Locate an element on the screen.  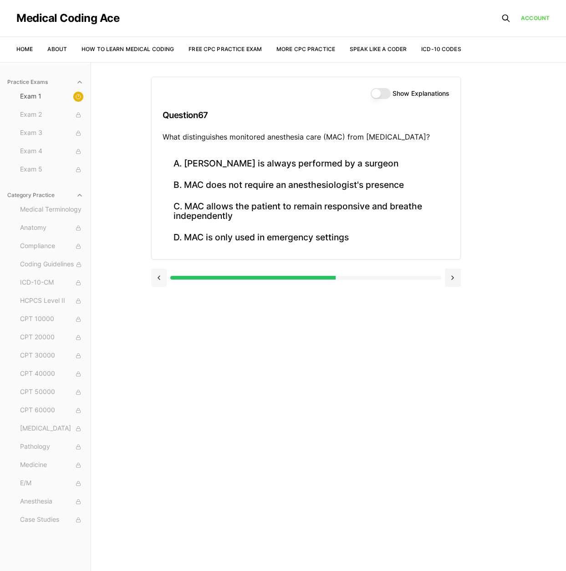
span: Exam 4 is located at coordinates (51, 151).